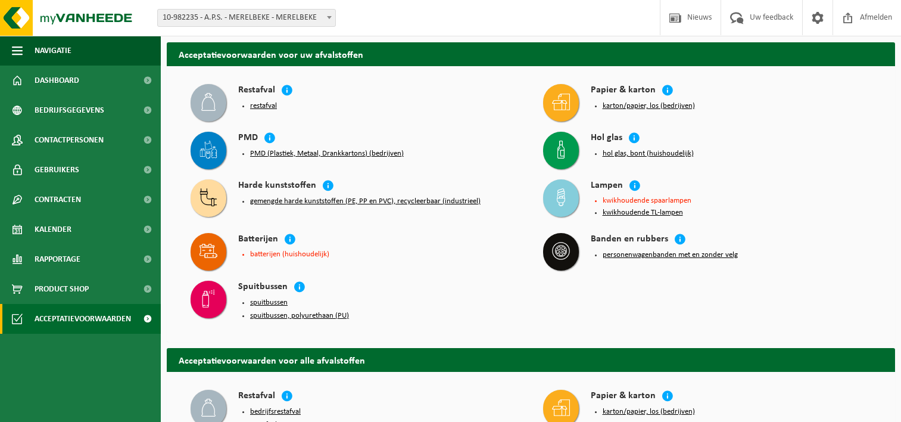 The image size is (901, 422). I want to click on span: Rapportage, so click(57, 259).